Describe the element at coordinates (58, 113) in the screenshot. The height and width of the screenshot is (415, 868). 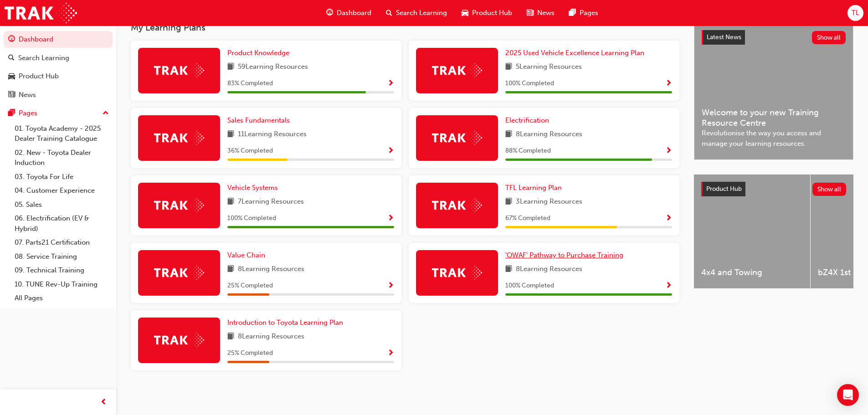
I see `button: Pages` at that location.